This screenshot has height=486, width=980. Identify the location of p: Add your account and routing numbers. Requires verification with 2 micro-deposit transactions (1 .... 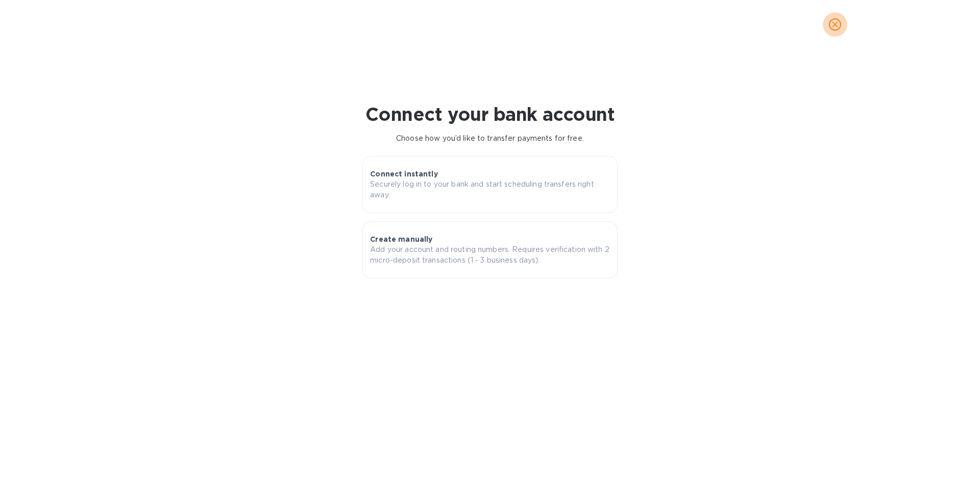
(490, 255).